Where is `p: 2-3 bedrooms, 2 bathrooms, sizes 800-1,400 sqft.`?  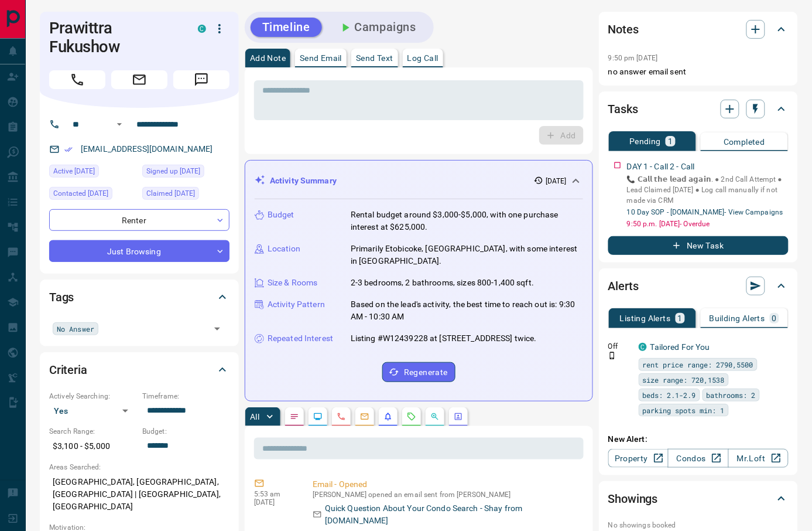 p: 2-3 bedrooms, 2 bathrooms, sizes 800-1,400 sqft. is located at coordinates (442, 282).